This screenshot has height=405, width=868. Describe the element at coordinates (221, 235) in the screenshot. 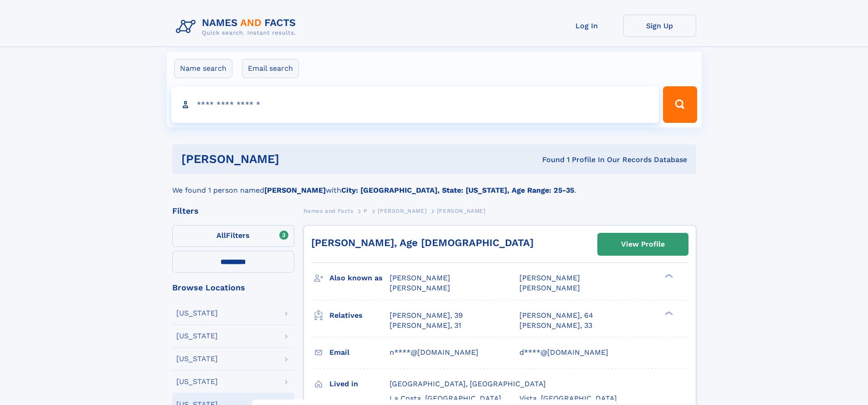

I see `span: All` at that location.